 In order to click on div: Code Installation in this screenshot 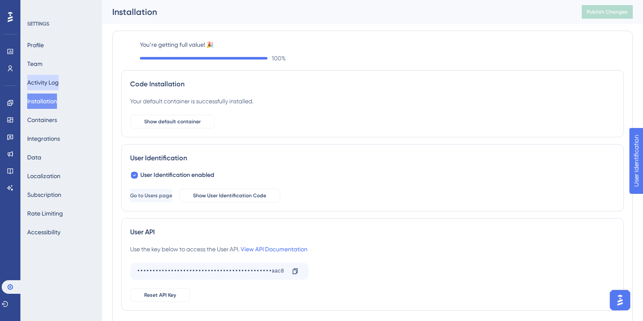, I will do `click(372, 84)`.